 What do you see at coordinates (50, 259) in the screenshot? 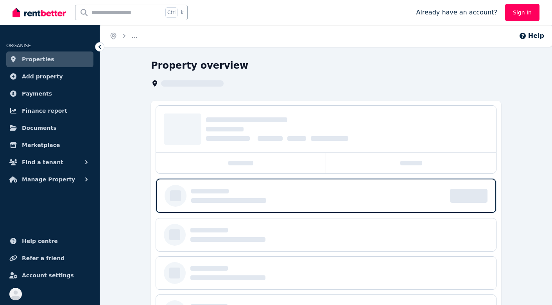
I see `a: Refer a friend` at bounding box center [50, 259].